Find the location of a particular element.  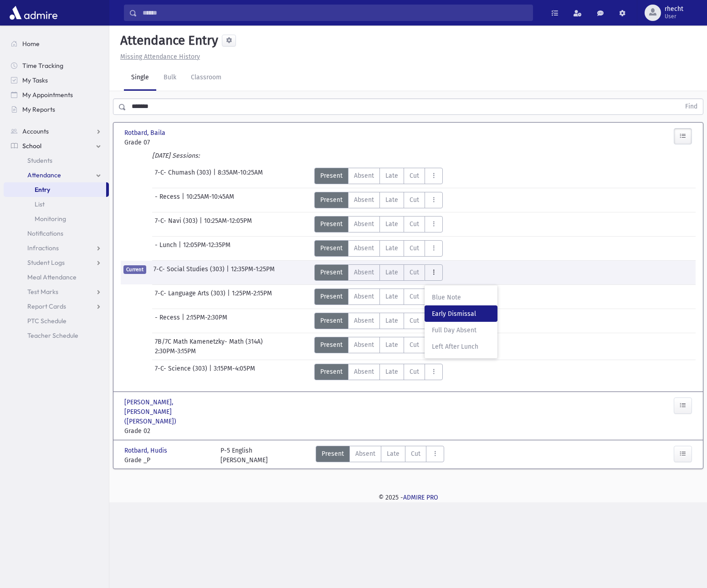

span: 7-C- Language Arts (303) is located at coordinates (191, 297).